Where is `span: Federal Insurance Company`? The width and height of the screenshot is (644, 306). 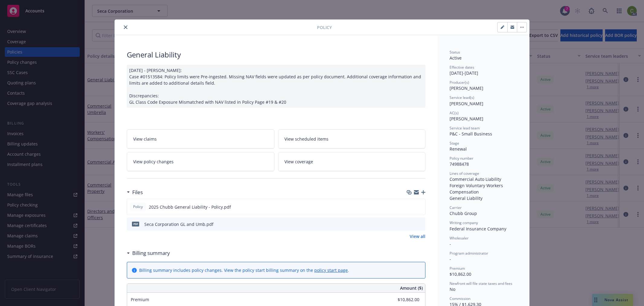 span: Federal Insurance Company is located at coordinates (478, 229).